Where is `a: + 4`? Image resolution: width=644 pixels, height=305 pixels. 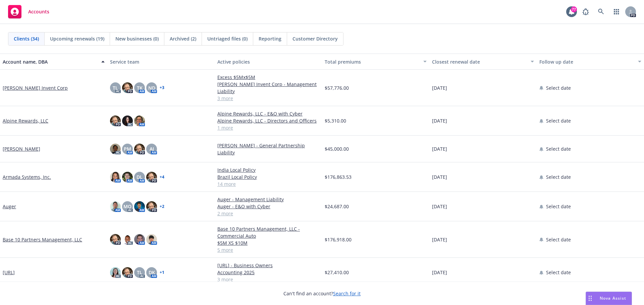 a: + 4 is located at coordinates (162, 177).